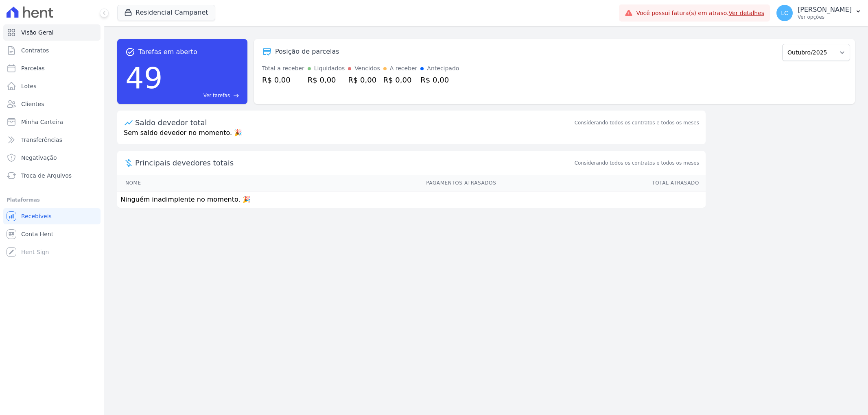 This screenshot has height=415, width=868. I want to click on span: Contratos, so click(35, 50).